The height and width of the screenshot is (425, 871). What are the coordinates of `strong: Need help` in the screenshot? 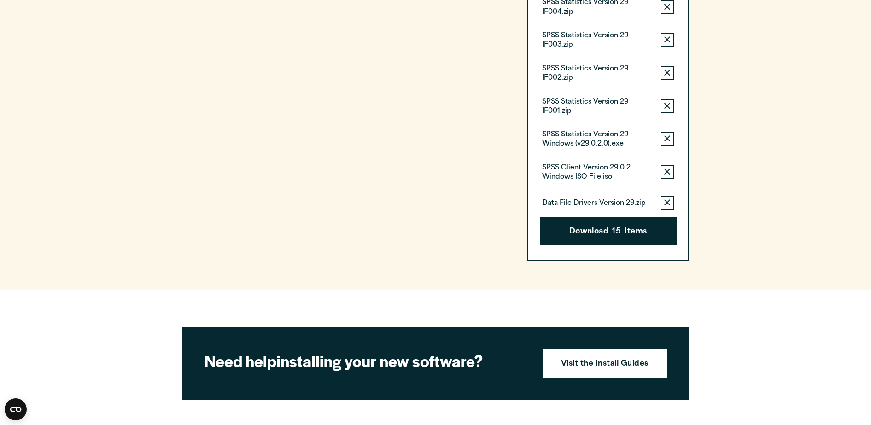 It's located at (240, 360).